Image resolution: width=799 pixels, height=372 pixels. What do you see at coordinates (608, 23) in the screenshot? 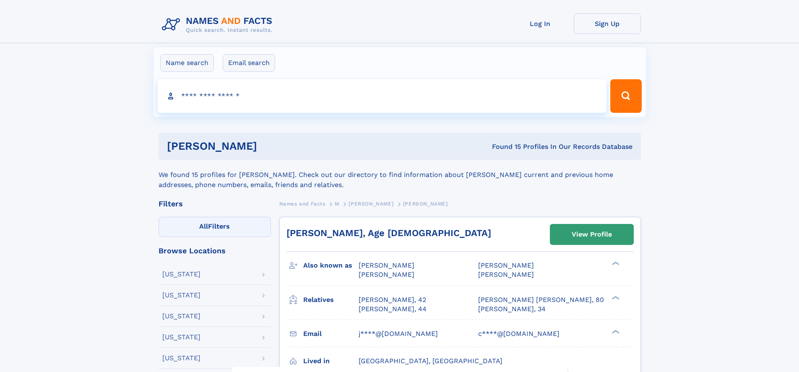
I see `a: Sign Up` at bounding box center [608, 23].